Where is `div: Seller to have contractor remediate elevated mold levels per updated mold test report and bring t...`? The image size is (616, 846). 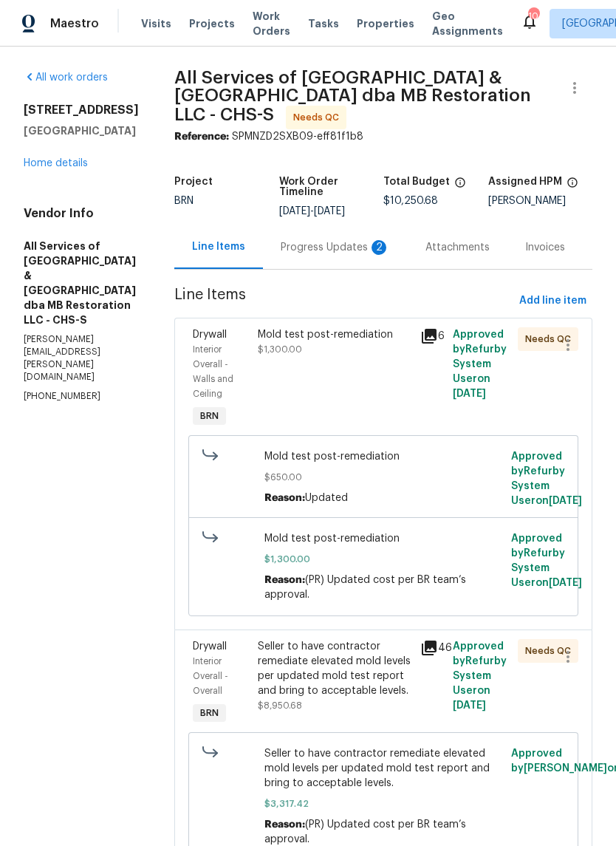
div: Seller to have contractor remediate elevated mold levels per updated mold test report and bring t... is located at coordinates (334, 668).